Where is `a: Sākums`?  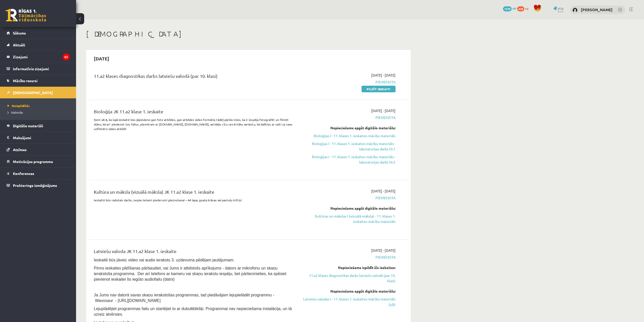 a: Sākums is located at coordinates (38, 33).